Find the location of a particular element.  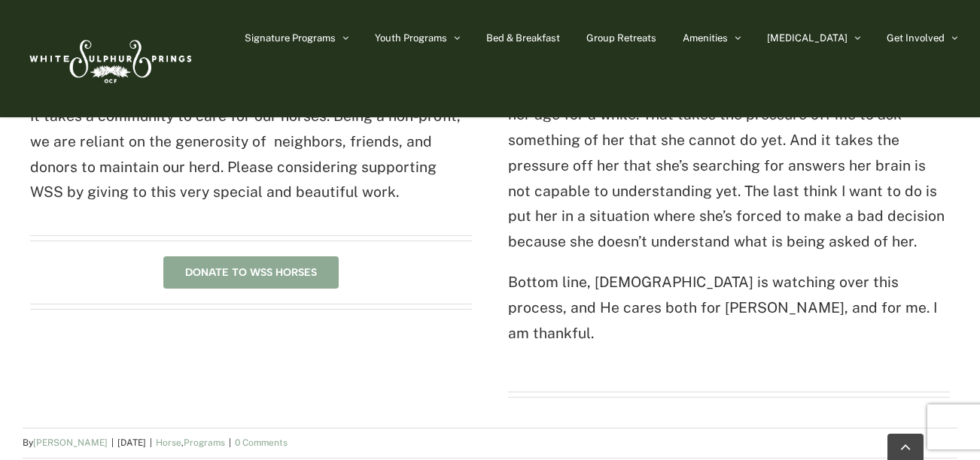

span: Donate to WSS Horses is located at coordinates (251, 273).